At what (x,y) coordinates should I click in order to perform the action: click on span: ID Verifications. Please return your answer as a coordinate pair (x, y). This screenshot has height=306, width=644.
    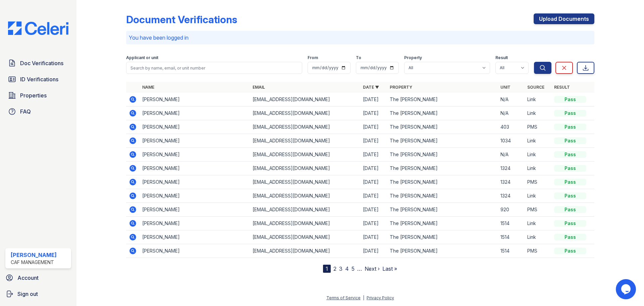
    Looking at the image, I should click on (39, 80).